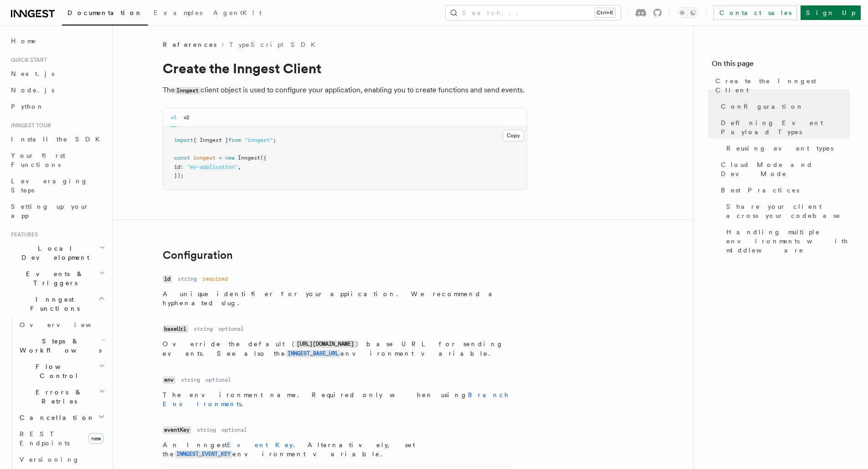 The width and height of the screenshot is (868, 469). What do you see at coordinates (62, 418) in the screenshot?
I see `button: Cancellation` at bounding box center [62, 418].